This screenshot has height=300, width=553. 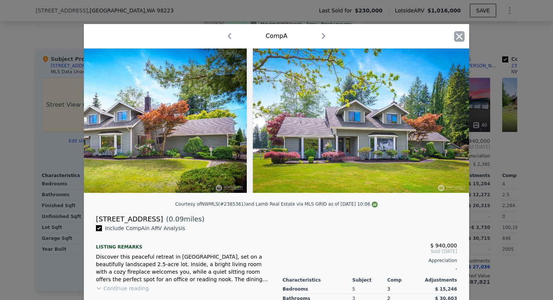 What do you see at coordinates (317, 280) in the screenshot?
I see `div: Characteristics` at bounding box center [317, 280].